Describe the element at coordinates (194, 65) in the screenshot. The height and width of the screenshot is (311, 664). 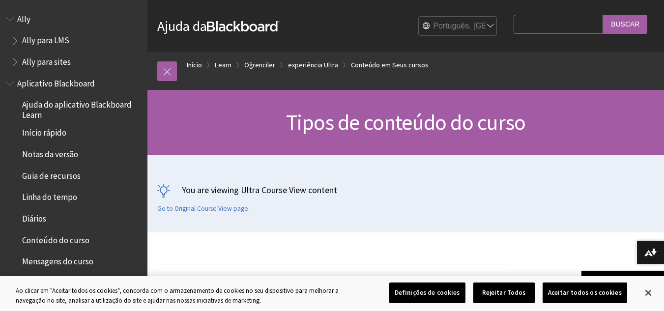
I see `a: Início` at that location.